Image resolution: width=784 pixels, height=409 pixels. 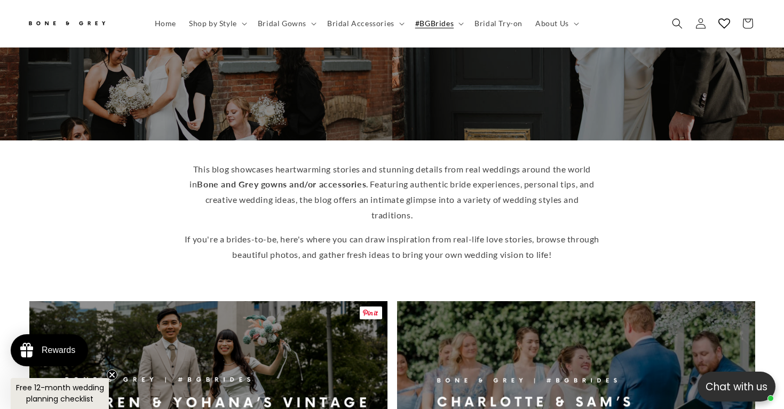 I want to click on span: Home, so click(x=165, y=23).